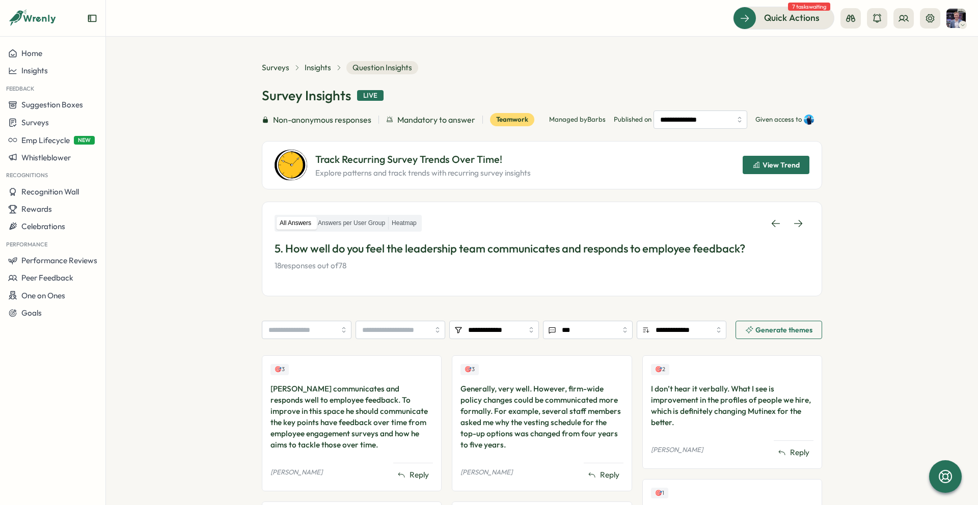  Describe the element at coordinates (318, 68) in the screenshot. I see `a: Insights` at that location.